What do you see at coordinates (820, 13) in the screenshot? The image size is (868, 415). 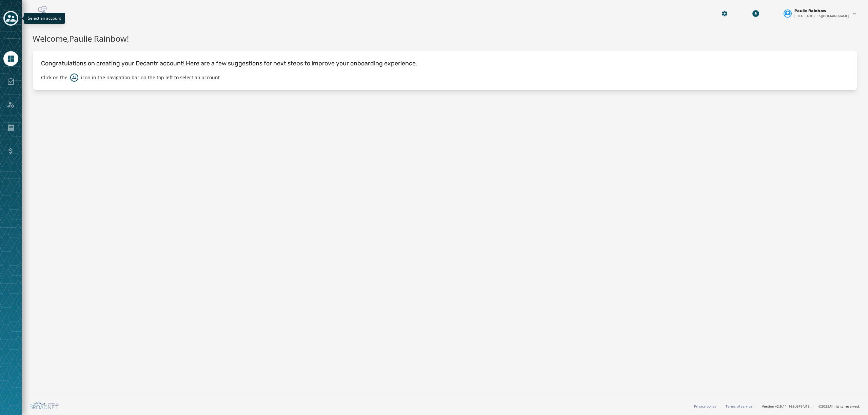 I see `button: User settings` at bounding box center [820, 13].